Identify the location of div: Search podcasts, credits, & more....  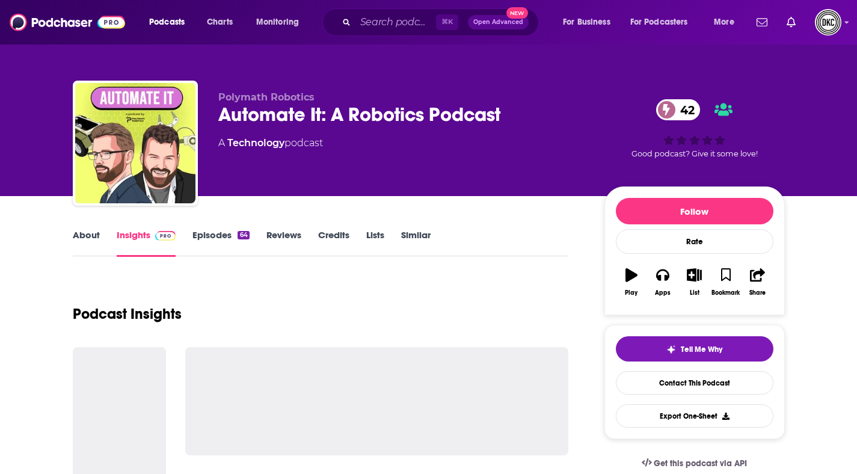
(442, 22).